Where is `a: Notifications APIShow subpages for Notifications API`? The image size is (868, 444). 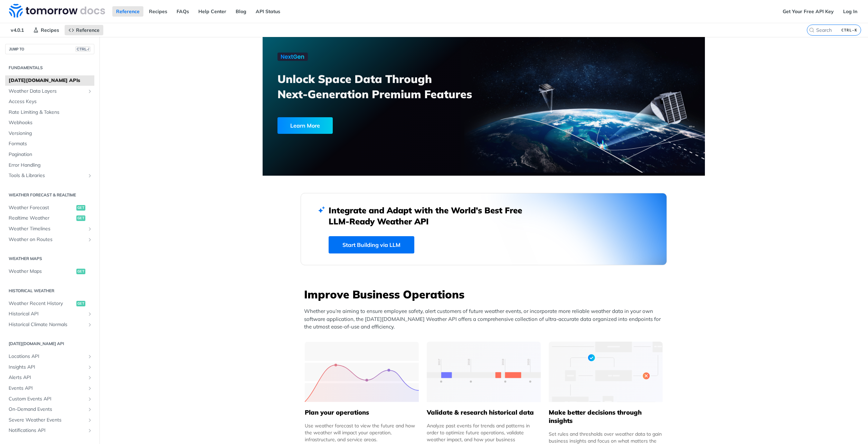
a: Notifications APIShow subpages for Notifications API is located at coordinates (50, 431).